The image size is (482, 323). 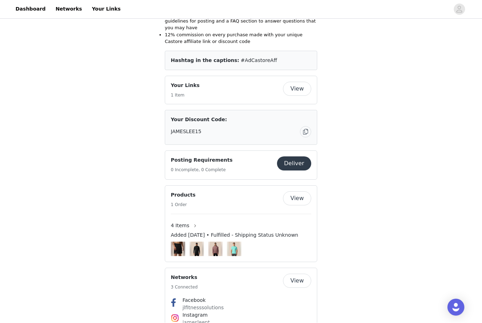 What do you see at coordinates (183, 195) in the screenshot?
I see `h4: Products` at bounding box center [183, 195].